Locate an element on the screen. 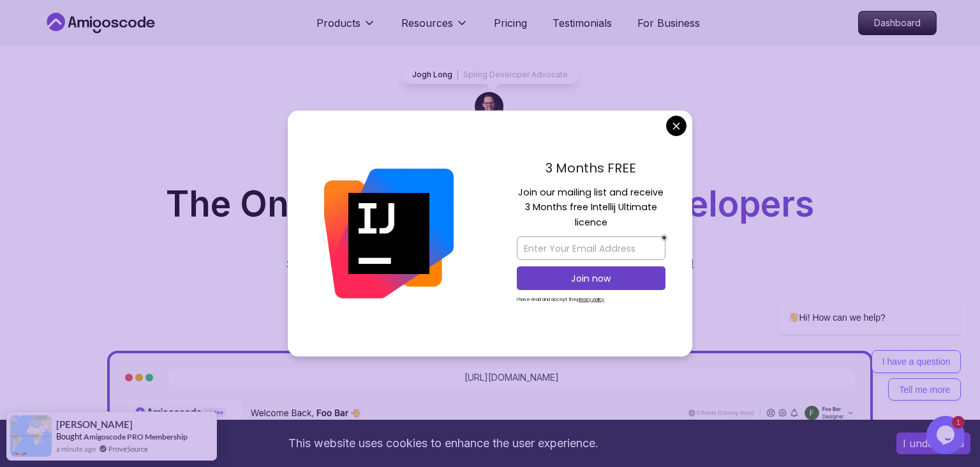  h1: The One-Stop Platform for is located at coordinates (490, 204).